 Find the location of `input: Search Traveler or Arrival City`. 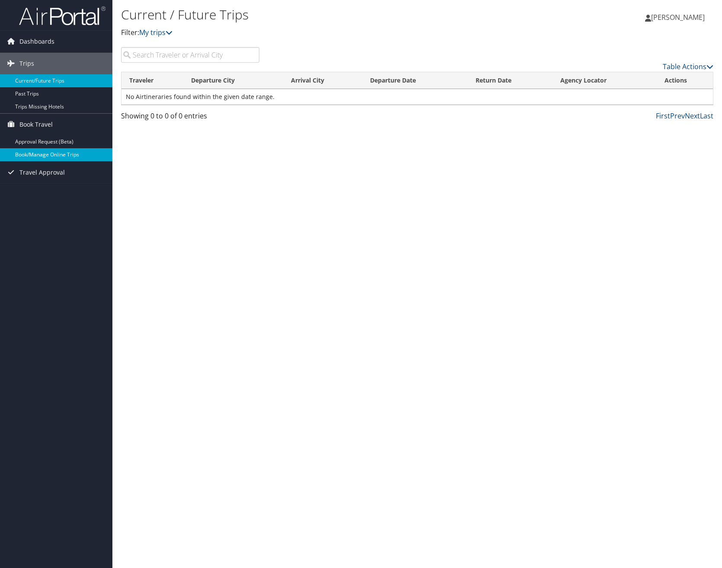

input: Search Traveler or Arrival City is located at coordinates (190, 55).